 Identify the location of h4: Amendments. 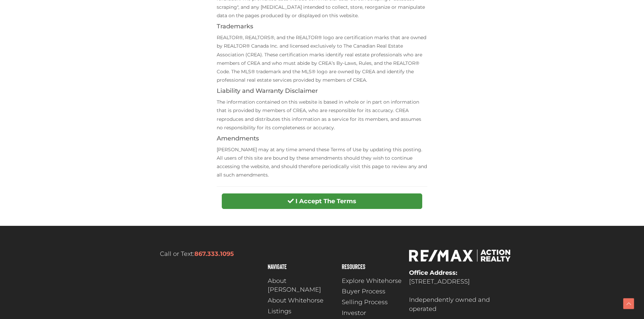
(322, 139).